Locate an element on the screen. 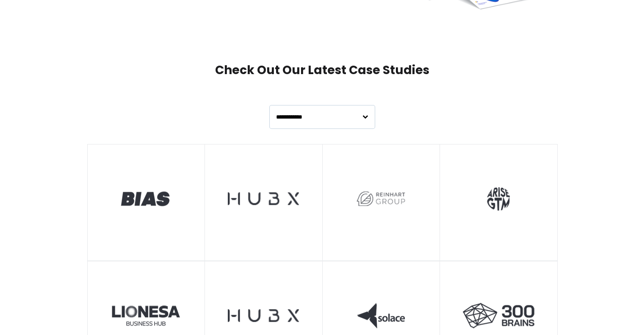  img: grey-logo-lioneasbh is located at coordinates (146, 316).